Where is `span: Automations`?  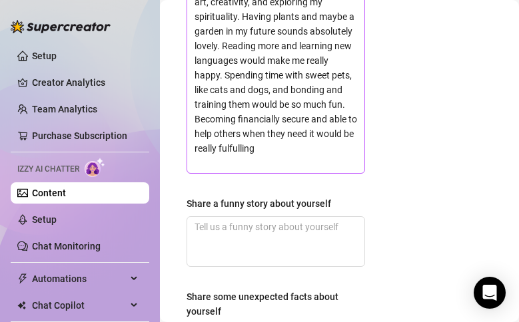
span: Automations is located at coordinates (79, 279).